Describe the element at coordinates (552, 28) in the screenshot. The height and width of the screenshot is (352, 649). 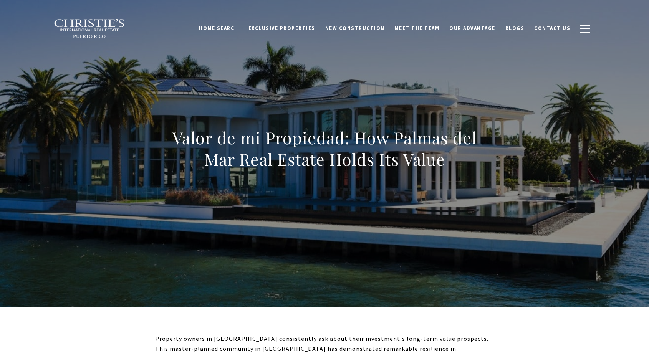
I see `span: Contact Us` at that location.